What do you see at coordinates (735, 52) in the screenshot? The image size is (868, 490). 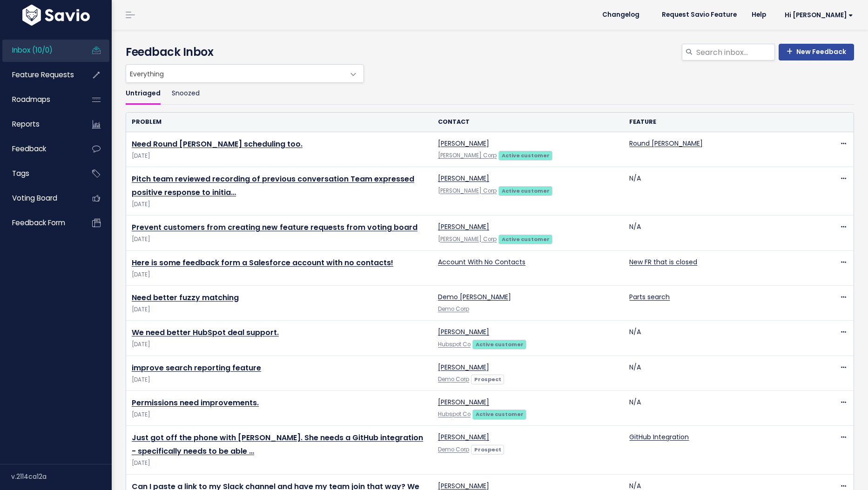 I see `input: Search inbox...` at bounding box center [735, 52].